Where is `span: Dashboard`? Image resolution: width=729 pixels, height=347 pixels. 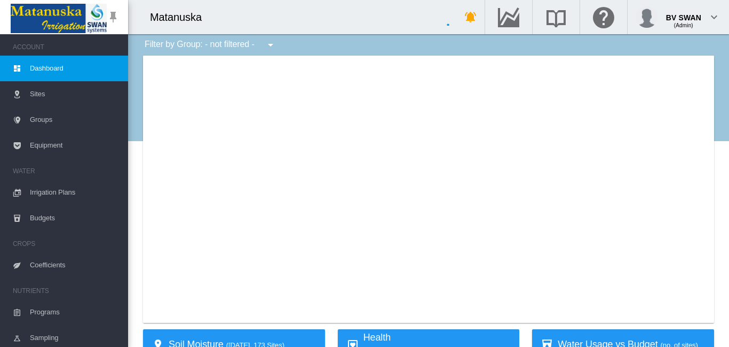 span: Dashboard is located at coordinates (75, 68).